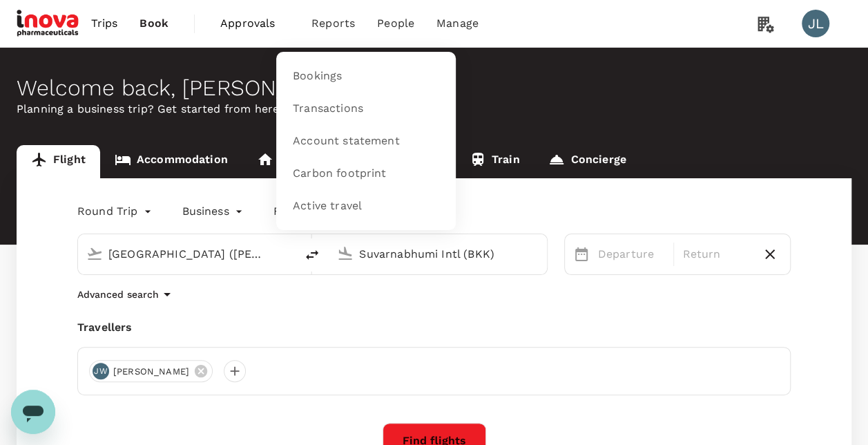 This screenshot has height=445, width=868. I want to click on span: Account statement, so click(346, 141).